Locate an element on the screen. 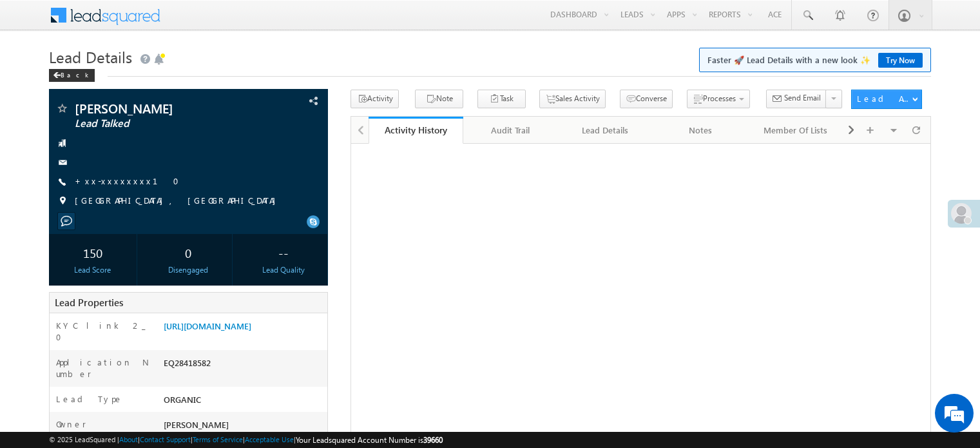  label: KYC link 2_0 is located at coordinates (103, 331).